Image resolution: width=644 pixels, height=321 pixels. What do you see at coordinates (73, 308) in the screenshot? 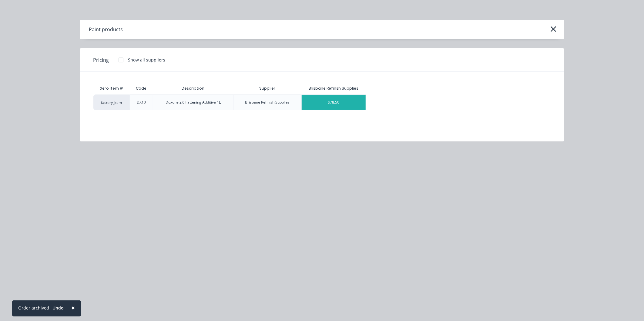
I see `button: Close` at bounding box center [73, 308].